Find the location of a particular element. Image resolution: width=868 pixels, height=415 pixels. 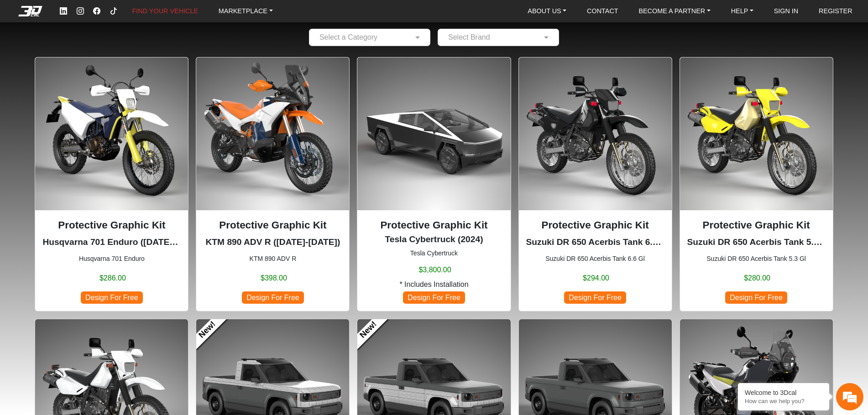

div: Suzuki DR 650 Acerbis Tank 5.3 Gl is located at coordinates (756, 184).